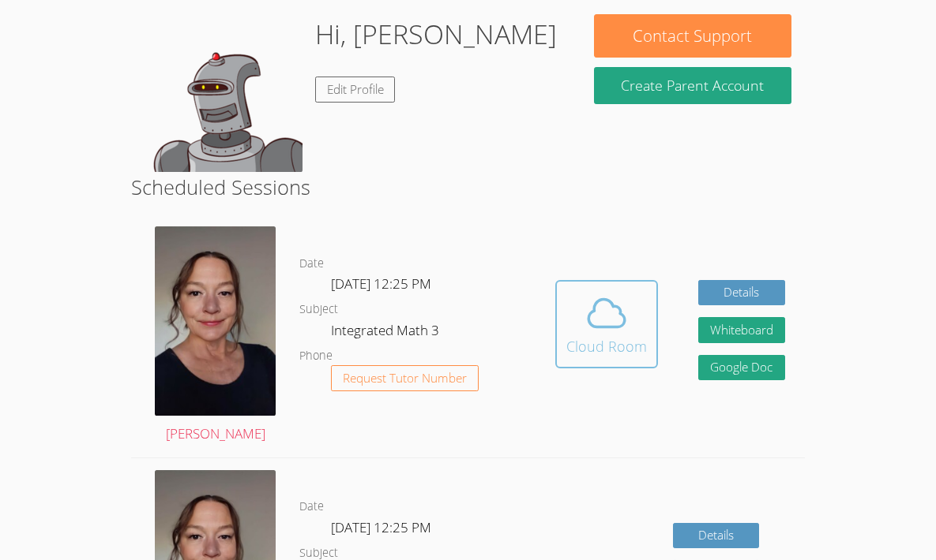 Image resolution: width=936 pixels, height=560 pixels. Describe the element at coordinates (318, 309) in the screenshot. I see `dt: Subject` at that location.